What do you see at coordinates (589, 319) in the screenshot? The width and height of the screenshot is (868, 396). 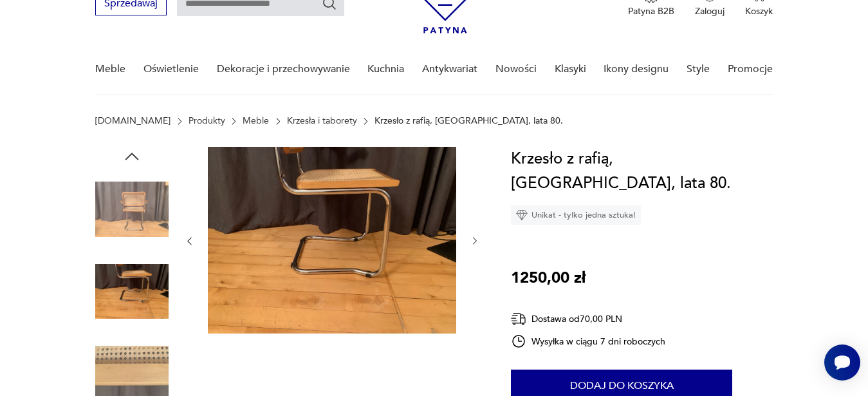 I see `div: Dostawa od 70,00 PLN` at bounding box center [589, 319].